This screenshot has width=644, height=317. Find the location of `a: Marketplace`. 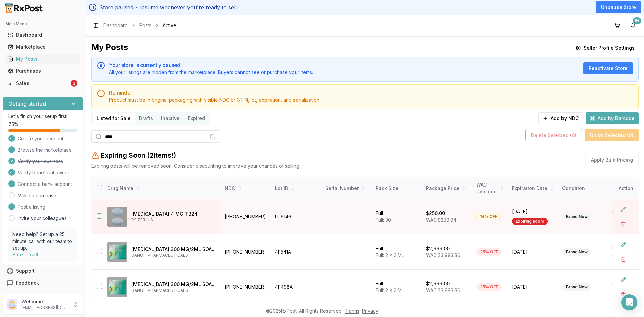

a: Marketplace is located at coordinates (43, 47).